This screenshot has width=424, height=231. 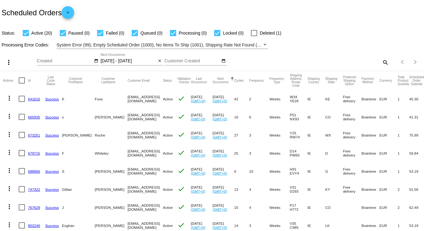 What do you see at coordinates (68, 14) in the screenshot?
I see `mat-icon: add` at bounding box center [68, 14].